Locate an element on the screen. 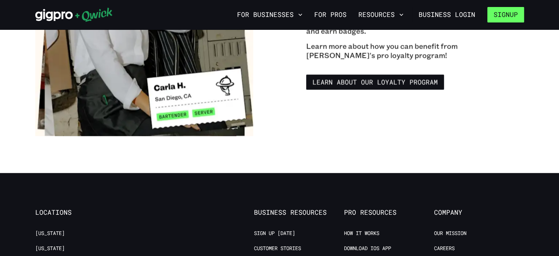 This screenshot has width=559, height=256. span: Pro Resources is located at coordinates (389, 212).